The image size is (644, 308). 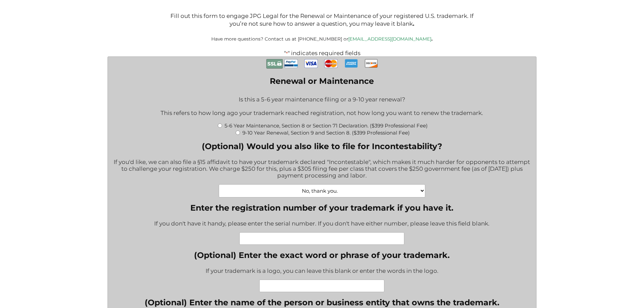 What do you see at coordinates (322, 207) in the screenshot?
I see `label: Enter the registration number of your trademark if you have it.` at bounding box center [322, 207].